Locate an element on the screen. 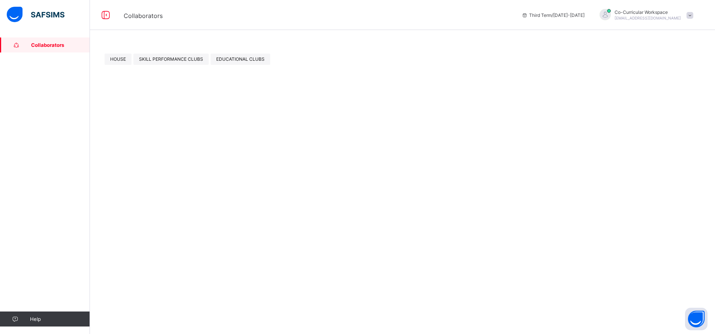  button: Open asap is located at coordinates (696, 319).